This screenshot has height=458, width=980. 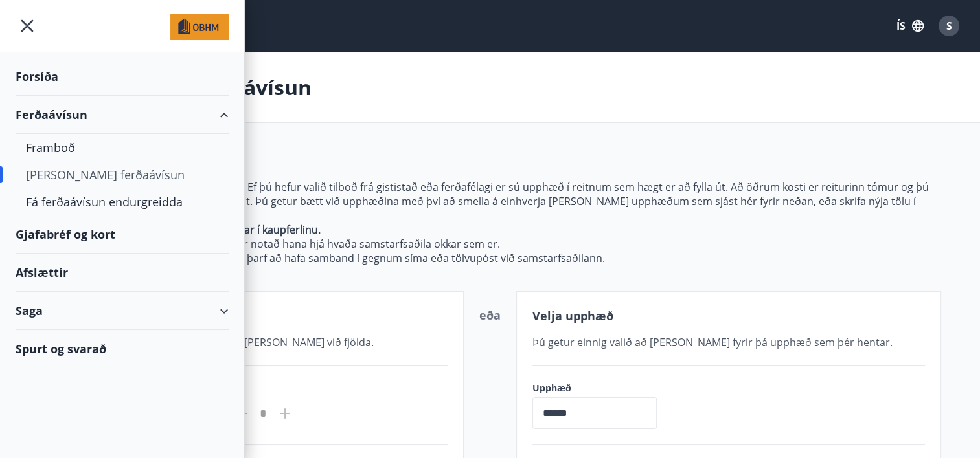 I want to click on label: Upphæð, so click(x=601, y=388).